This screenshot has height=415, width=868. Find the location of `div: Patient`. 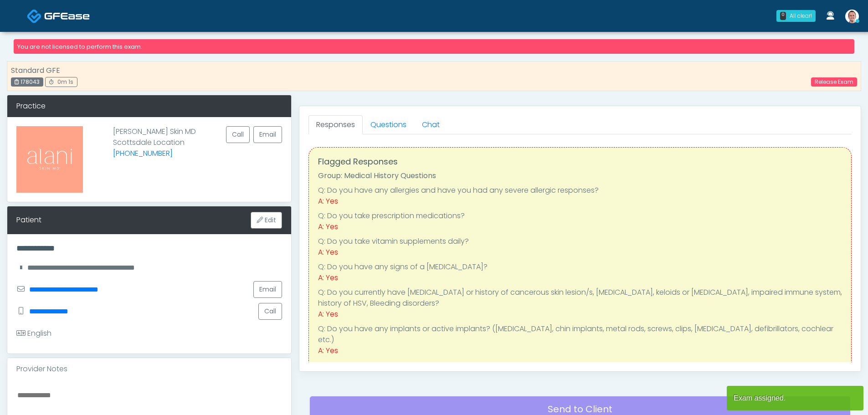

div: Patient is located at coordinates (29, 220).